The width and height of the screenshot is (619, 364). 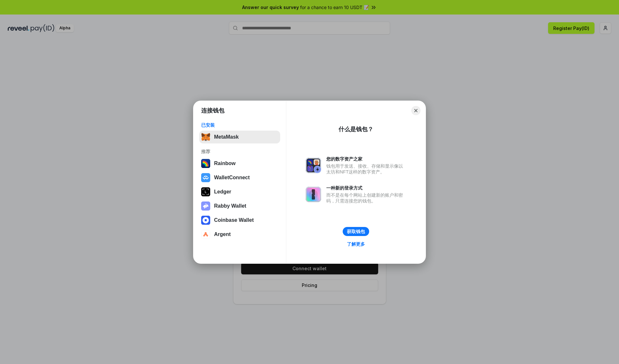 What do you see at coordinates (366, 188) in the screenshot?
I see `div: 一种新的登录方式` at bounding box center [366, 188].